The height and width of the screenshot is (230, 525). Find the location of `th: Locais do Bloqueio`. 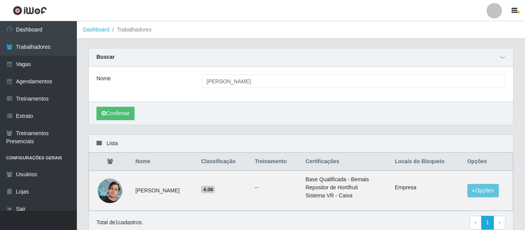

th: Locais do Bloqueio is located at coordinates (426, 162).